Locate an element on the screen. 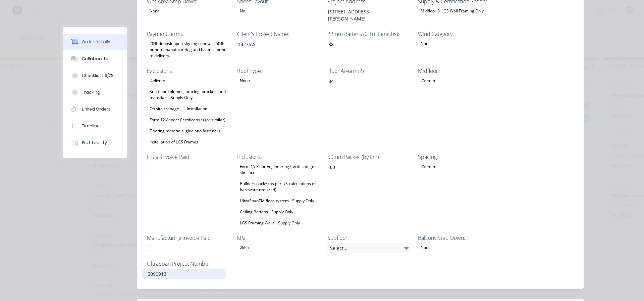 The image size is (644, 301). div: 250mm is located at coordinates (428, 80).